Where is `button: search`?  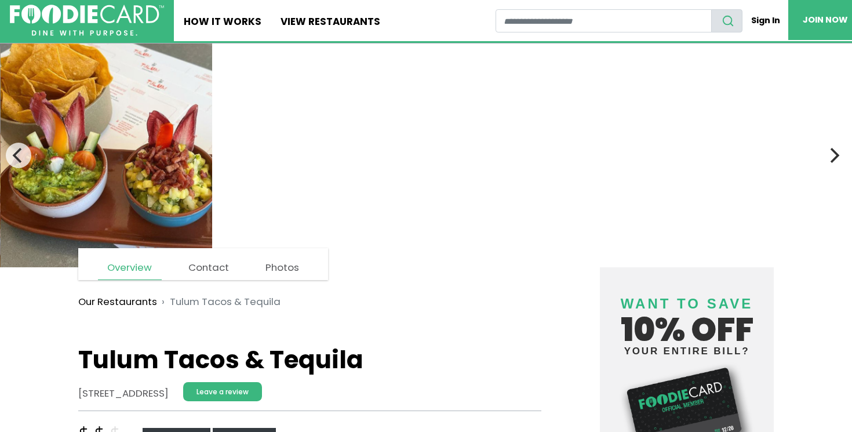
button: search is located at coordinates (727, 21).